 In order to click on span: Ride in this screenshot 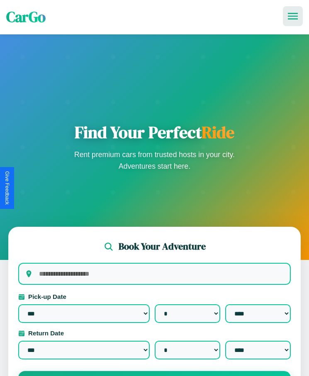, I will do `click(218, 132)`.